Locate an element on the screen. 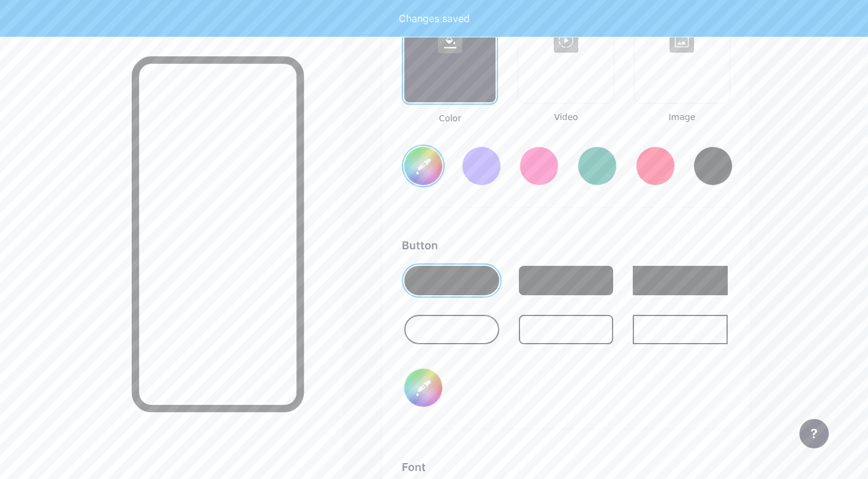  div: Changes saved is located at coordinates (435, 18).